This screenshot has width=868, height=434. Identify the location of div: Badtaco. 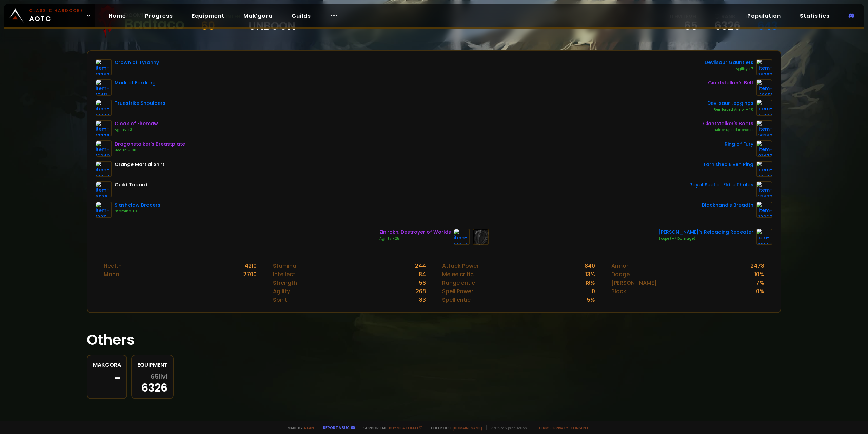
(155, 24).